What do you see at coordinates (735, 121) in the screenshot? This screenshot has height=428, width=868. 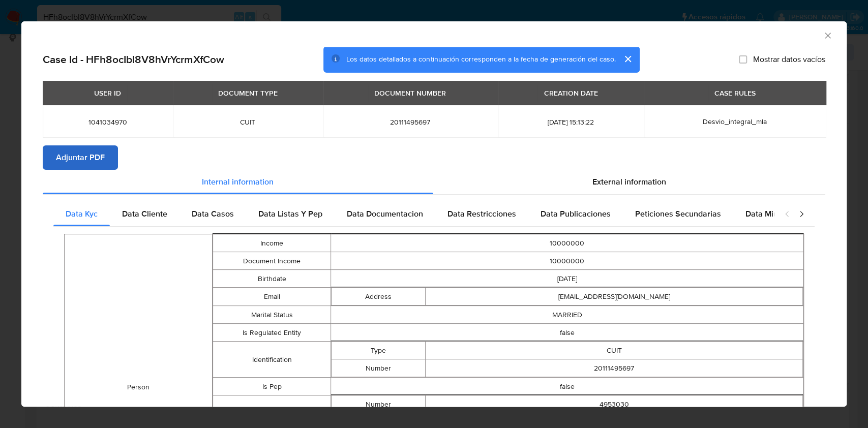 I see `span: Desvio_integral_mla` at bounding box center [735, 121].